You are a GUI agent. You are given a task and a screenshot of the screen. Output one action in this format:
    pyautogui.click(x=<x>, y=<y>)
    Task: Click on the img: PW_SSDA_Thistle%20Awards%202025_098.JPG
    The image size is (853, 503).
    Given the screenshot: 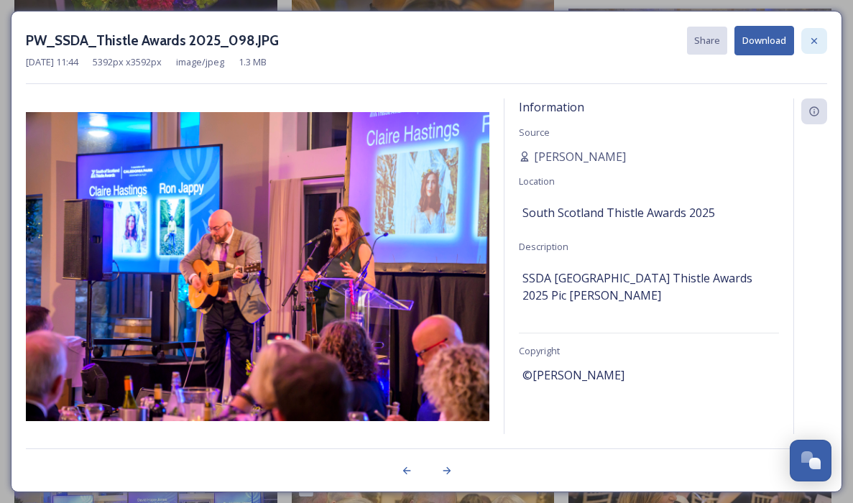 What is the action you would take?
    pyautogui.click(x=257, y=267)
    